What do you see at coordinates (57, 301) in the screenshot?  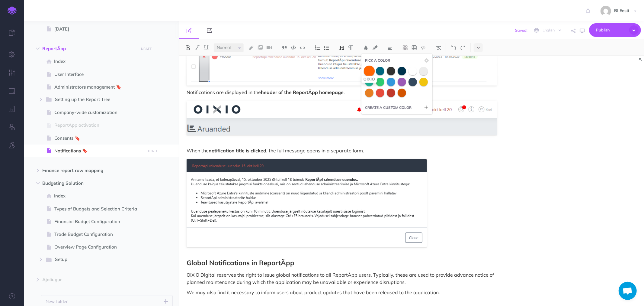 I see `p: New folder` at bounding box center [57, 301].